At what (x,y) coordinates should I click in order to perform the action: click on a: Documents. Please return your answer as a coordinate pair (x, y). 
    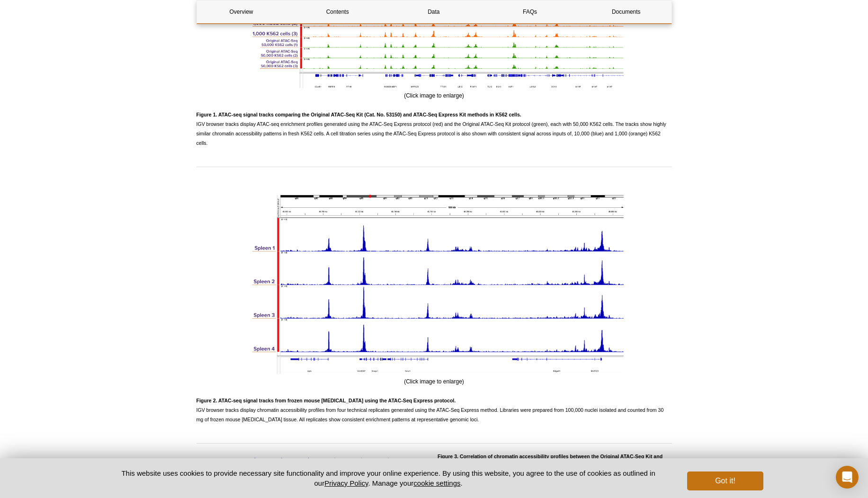
    Looking at the image, I should click on (626, 12).